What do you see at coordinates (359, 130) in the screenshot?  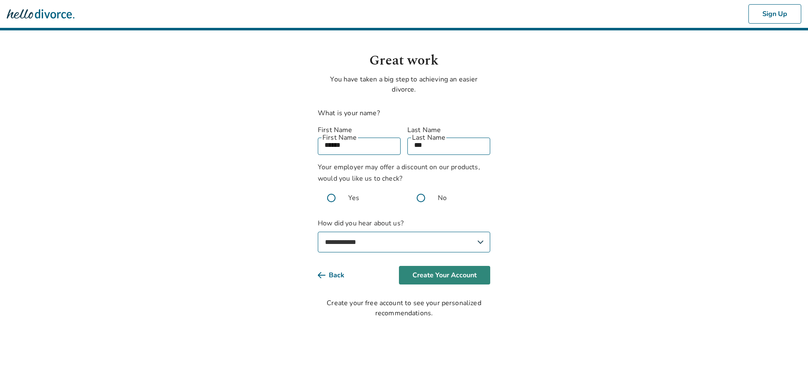 I see `label: First Name` at bounding box center [359, 130].